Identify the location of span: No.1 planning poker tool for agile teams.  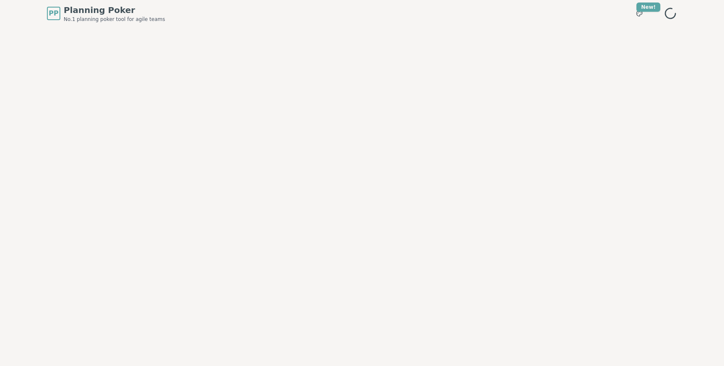
(114, 19).